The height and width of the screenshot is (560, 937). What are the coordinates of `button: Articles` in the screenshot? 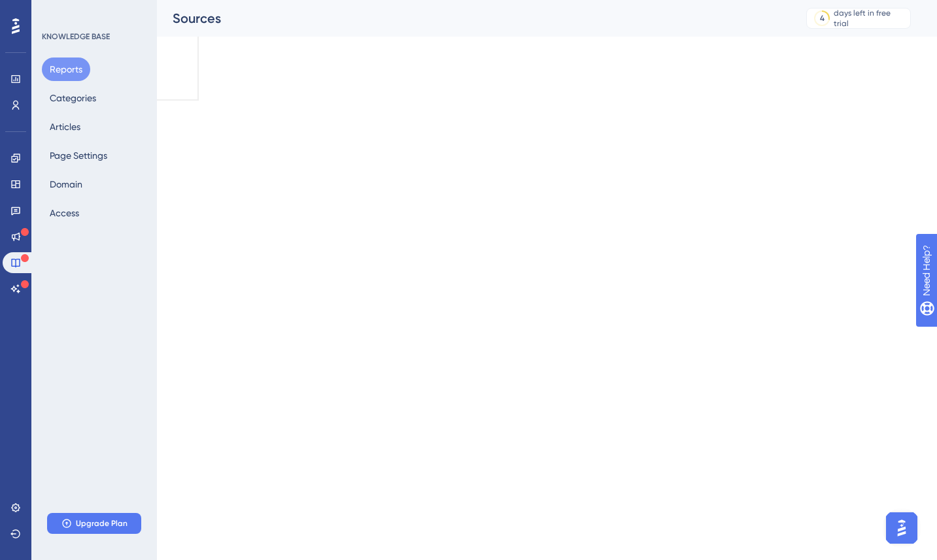 It's located at (65, 127).